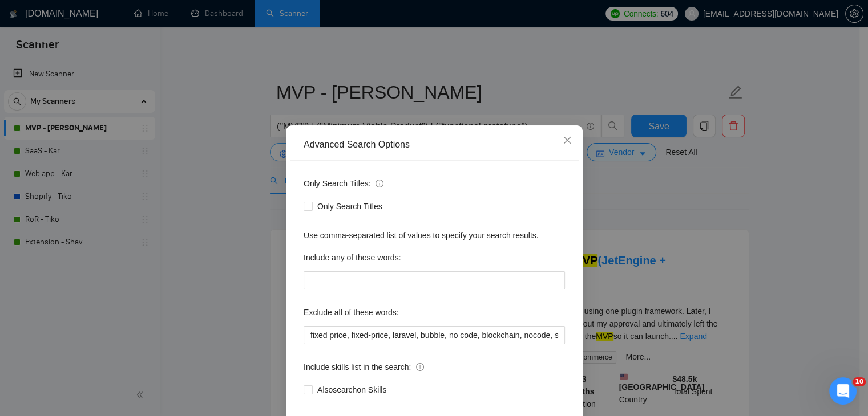 This screenshot has width=868, height=416. What do you see at coordinates (567, 140) in the screenshot?
I see `span: close` at bounding box center [567, 140].